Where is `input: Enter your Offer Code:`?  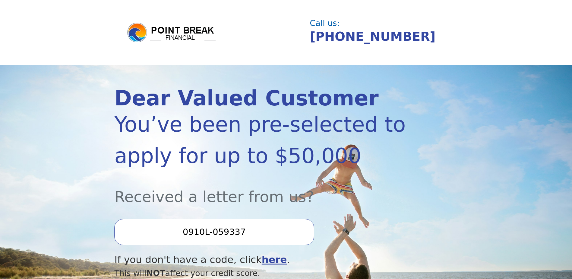 input: Enter your Offer Code: is located at coordinates (214, 232).